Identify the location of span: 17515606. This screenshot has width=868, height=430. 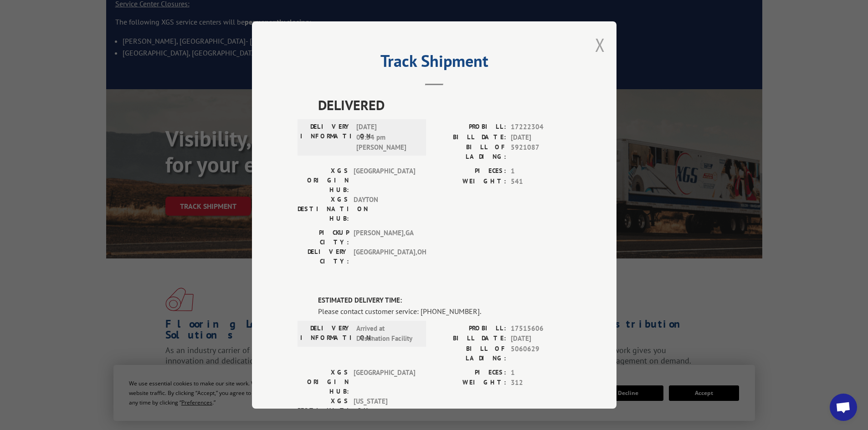
(540, 328).